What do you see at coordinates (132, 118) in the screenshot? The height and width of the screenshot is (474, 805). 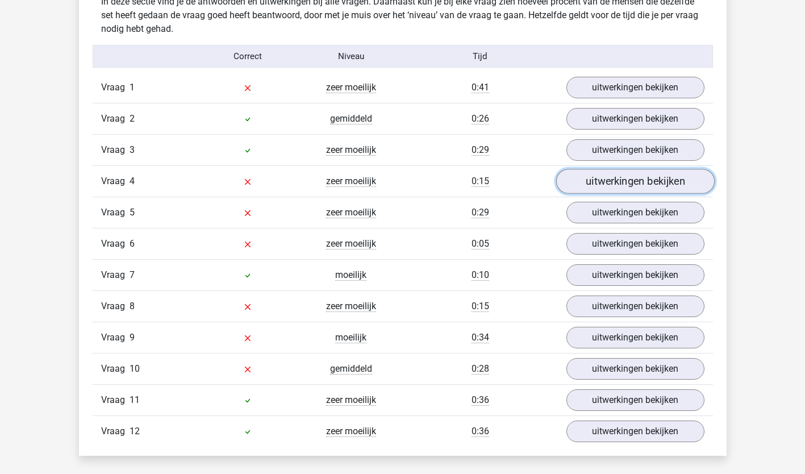 I see `span: 2` at bounding box center [132, 118].